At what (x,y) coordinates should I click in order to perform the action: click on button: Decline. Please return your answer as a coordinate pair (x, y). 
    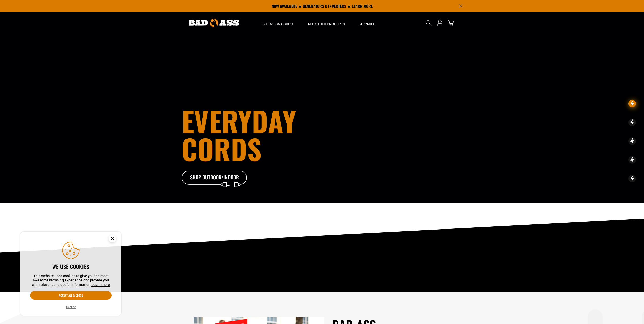
    Looking at the image, I should click on (71, 307).